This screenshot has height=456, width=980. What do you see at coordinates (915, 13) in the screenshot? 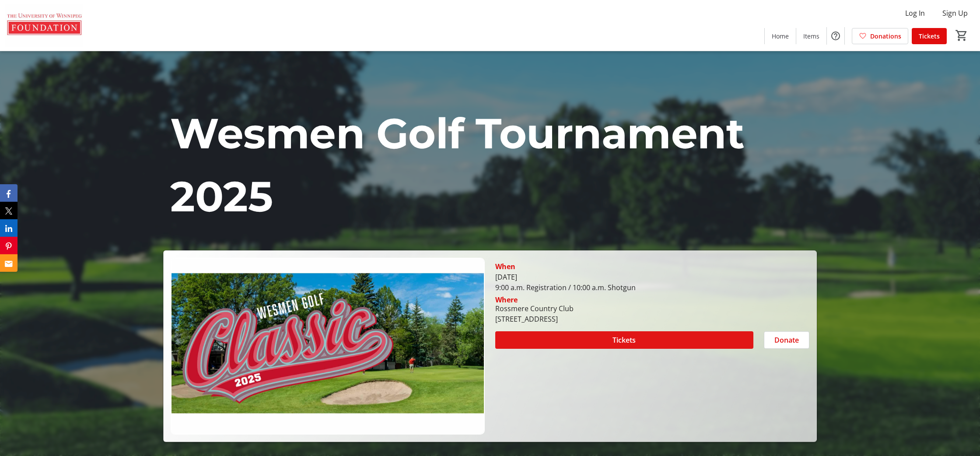
I see `button: Log In` at bounding box center [915, 13].